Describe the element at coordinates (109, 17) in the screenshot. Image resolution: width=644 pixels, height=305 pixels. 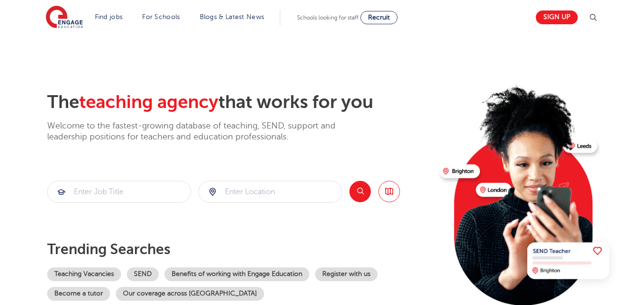
I see `a: Find jobs` at that location.